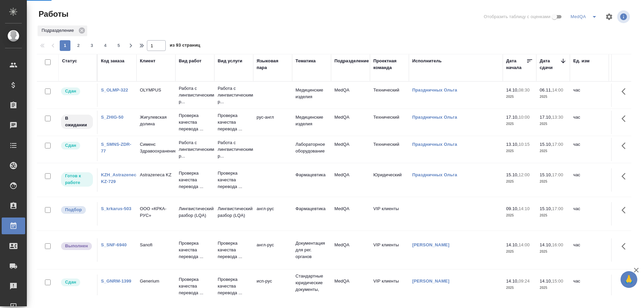 The width and height of the screenshot is (644, 308). I want to click on a: S_SMNS-ZDR-77, so click(116, 148).